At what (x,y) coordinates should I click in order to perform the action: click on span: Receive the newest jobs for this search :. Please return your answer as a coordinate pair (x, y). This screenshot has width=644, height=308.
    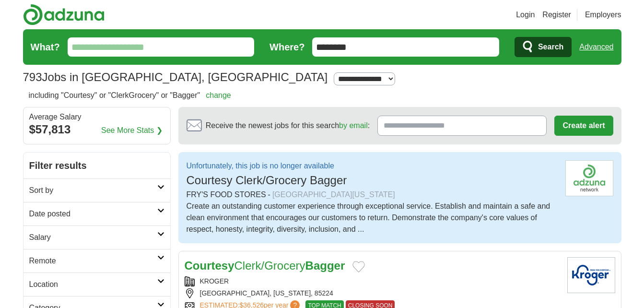
    Looking at the image, I should click on (288, 125).